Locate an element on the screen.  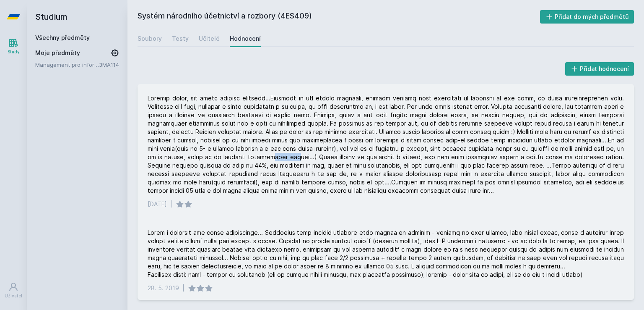
h2: Systém národního účetnictví a rozbory (4ES409) is located at coordinates (339, 17).